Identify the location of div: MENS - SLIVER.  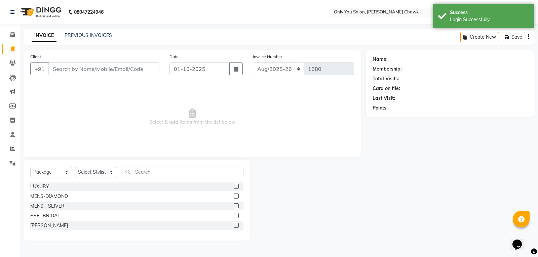
(47, 206).